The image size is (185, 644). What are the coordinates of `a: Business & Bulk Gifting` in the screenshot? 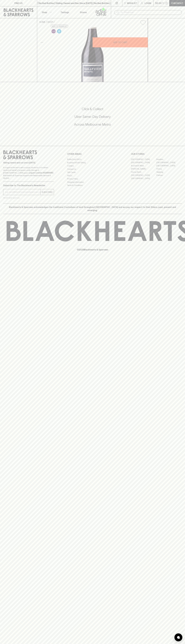 It's located at (93, 163).